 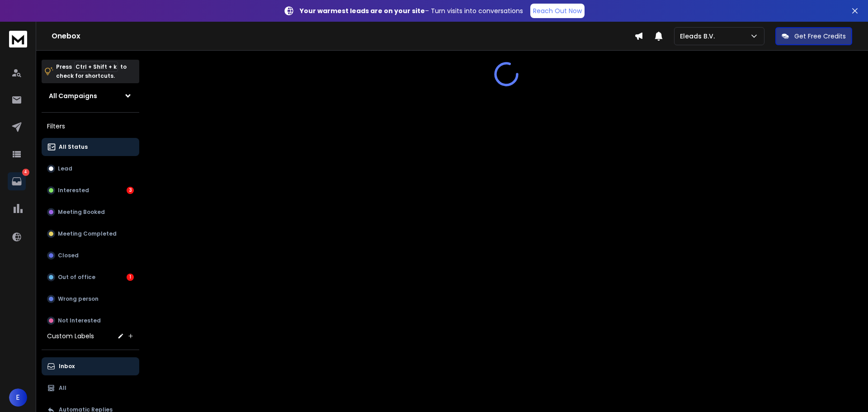 I want to click on p: – Turn visits into conversations, so click(x=411, y=11).